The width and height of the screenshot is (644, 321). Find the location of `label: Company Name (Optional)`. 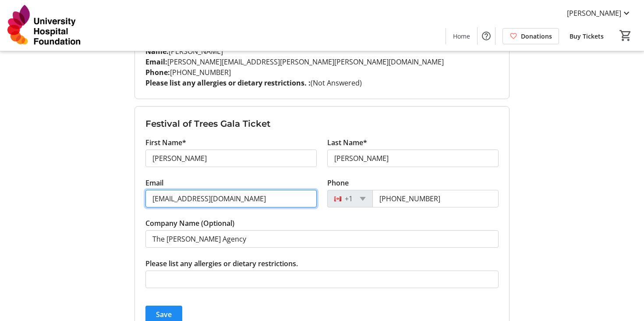

label: Company Name (Optional) is located at coordinates (190, 223).